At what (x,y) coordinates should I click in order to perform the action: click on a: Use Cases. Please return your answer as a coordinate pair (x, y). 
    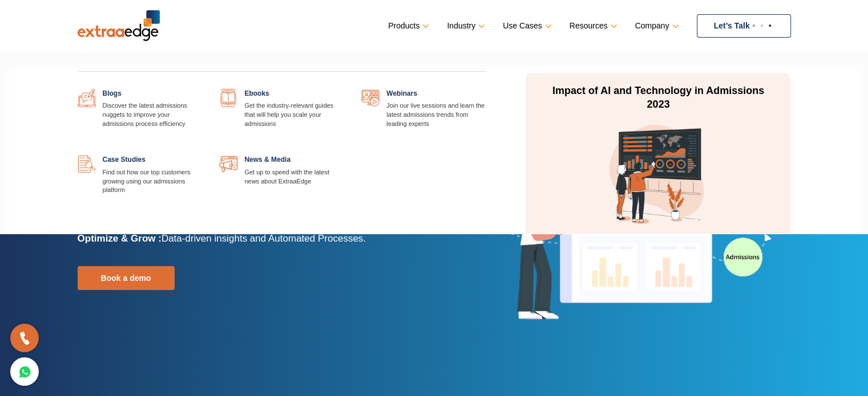
    Looking at the image, I should click on (525, 26).